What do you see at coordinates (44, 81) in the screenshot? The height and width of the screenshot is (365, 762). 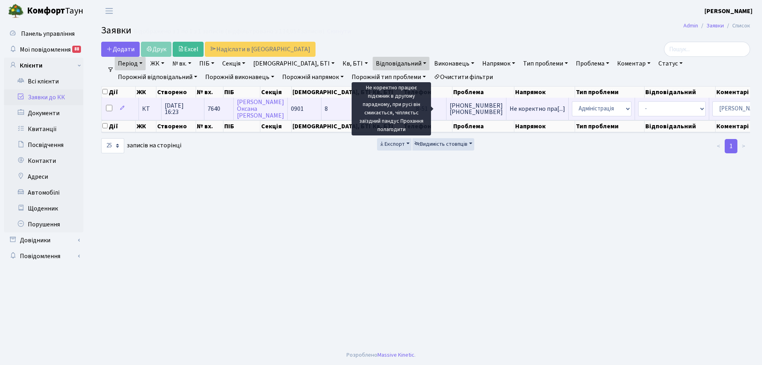 I see `a: Всі клієнти` at bounding box center [44, 81].